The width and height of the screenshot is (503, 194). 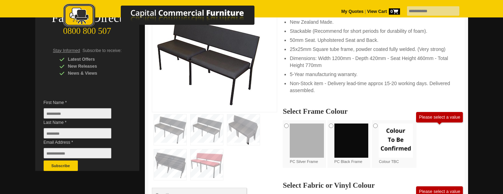 What do you see at coordinates (372, 22) in the screenshot?
I see `li: New Zealand Made.` at bounding box center [372, 22].